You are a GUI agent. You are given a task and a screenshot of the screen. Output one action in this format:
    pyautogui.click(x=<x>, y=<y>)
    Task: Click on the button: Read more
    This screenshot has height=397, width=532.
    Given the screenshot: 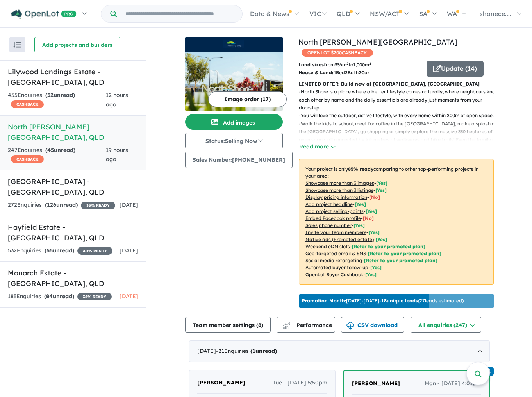 What is the action you would take?
    pyautogui.click(x=317, y=146)
    